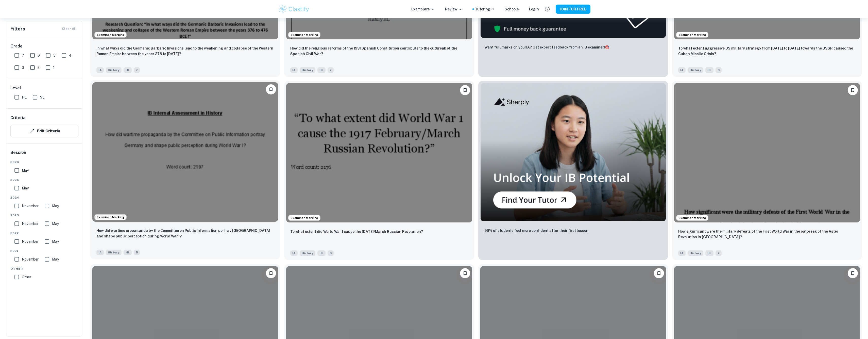 Image resolution: width=868 pixels, height=339 pixels. I want to click on a: Examiner MarkingPlease log in to bookmark exemplarsHow did wartime propaganda by the Committee on..., so click(185, 170).